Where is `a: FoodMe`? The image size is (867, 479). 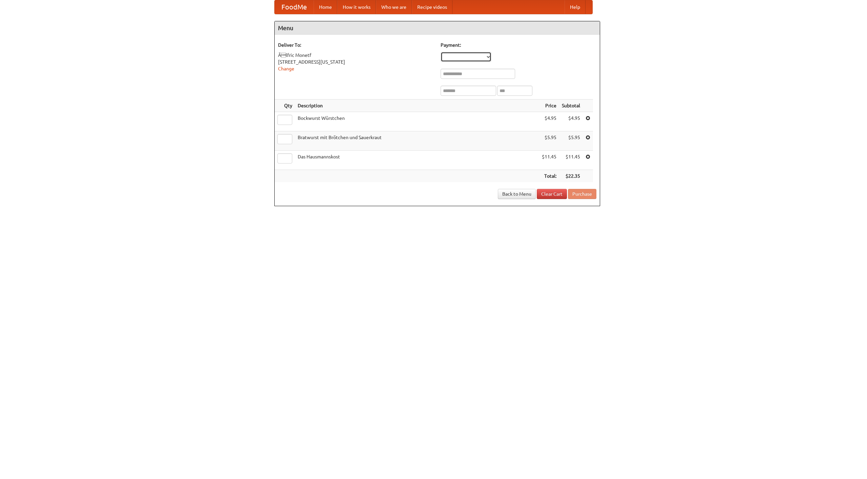 a: FoodMe is located at coordinates (294, 7).